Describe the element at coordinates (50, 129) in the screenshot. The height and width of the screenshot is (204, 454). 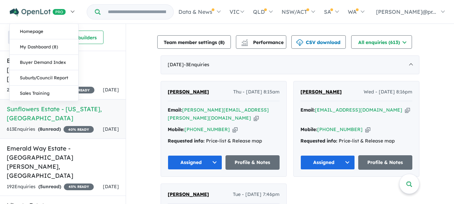
I see `div: 613 Enquir ies` at that location.